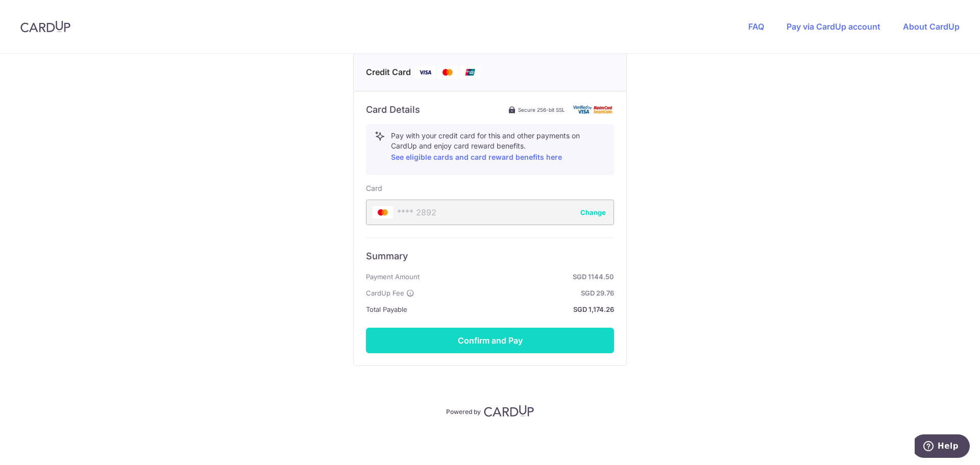 This screenshot has width=980, height=465. Describe the element at coordinates (393, 277) in the screenshot. I see `span: Payment Amount` at that location.